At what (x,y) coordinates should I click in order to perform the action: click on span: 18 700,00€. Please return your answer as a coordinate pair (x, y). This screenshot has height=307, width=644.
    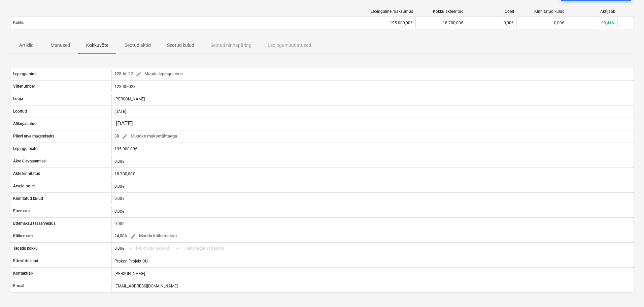
    Looking at the image, I should click on (453, 23).